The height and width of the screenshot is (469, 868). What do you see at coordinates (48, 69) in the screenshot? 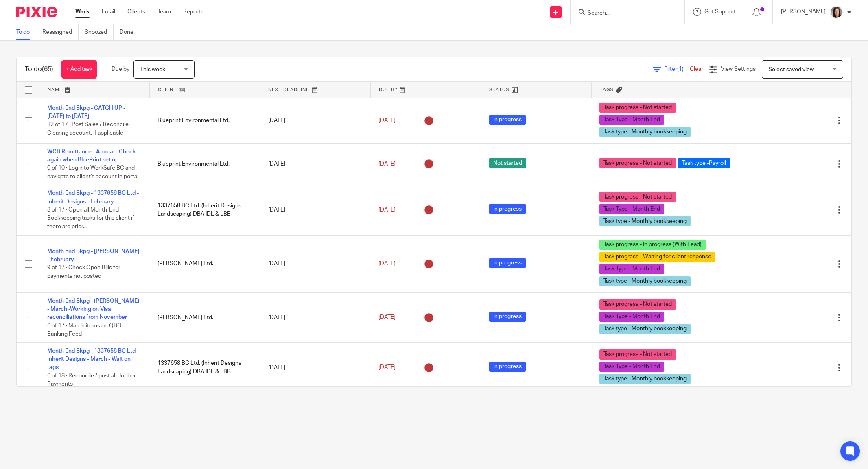
I see `span: (65)` at bounding box center [48, 69].